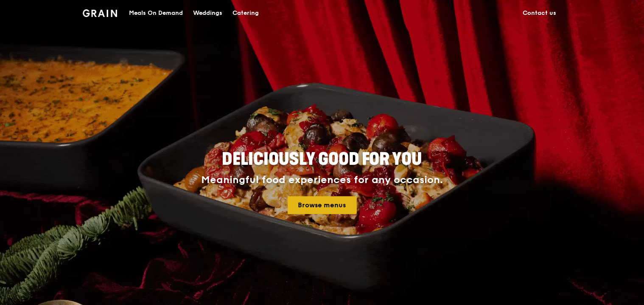 This screenshot has height=305, width=644. I want to click on span: Deliciously good for you, so click(322, 159).